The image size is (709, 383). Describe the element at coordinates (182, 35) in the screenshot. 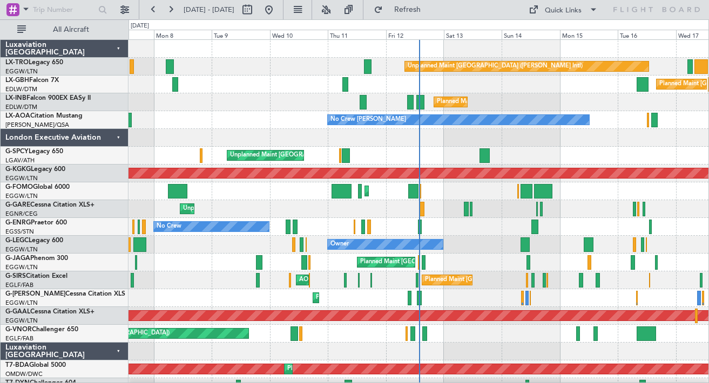

I see `div: Mon 8` at that location.